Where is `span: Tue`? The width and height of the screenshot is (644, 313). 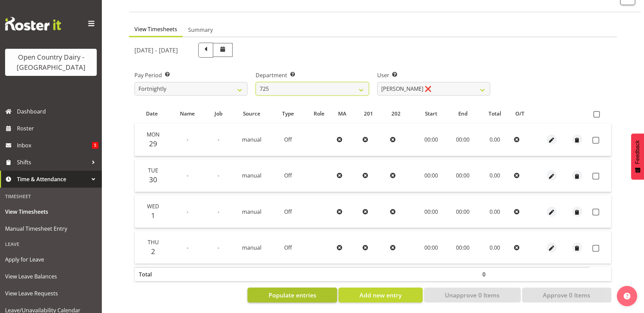
span: Tue is located at coordinates (153, 170).